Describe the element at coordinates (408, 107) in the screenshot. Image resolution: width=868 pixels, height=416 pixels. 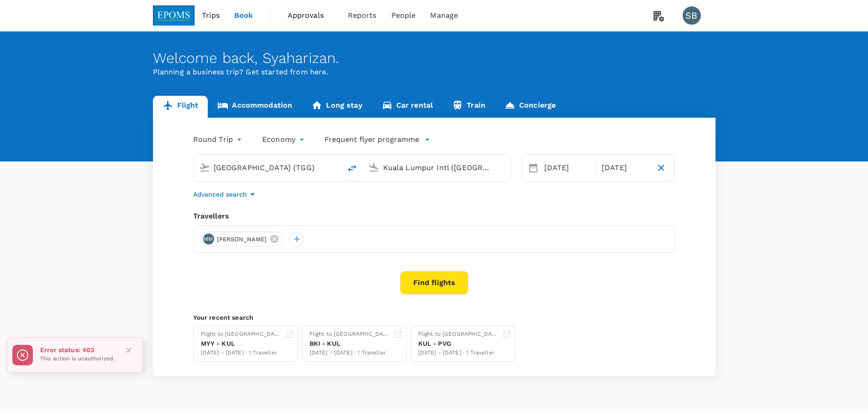
I see `a: Car rental` at that location.